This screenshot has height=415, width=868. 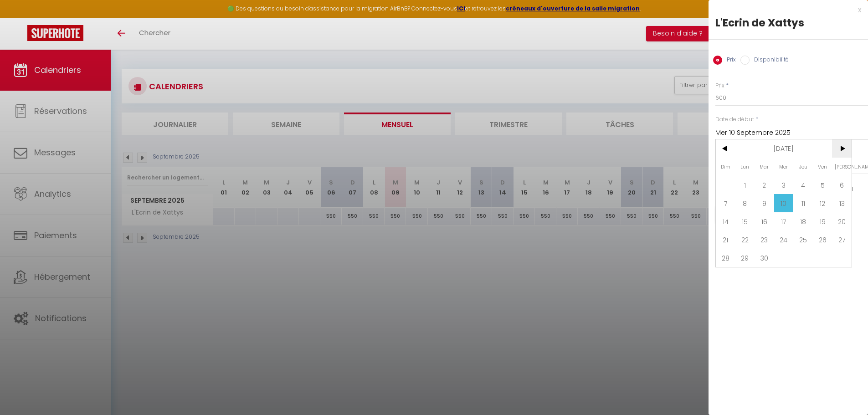 What do you see at coordinates (842, 203) in the screenshot?
I see `span: 13` at bounding box center [842, 203].